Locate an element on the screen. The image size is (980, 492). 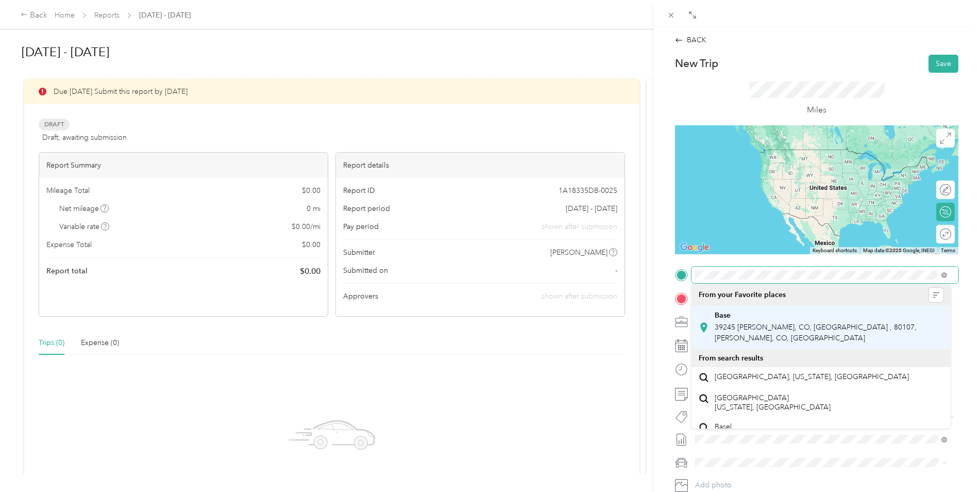
div: BACK is located at coordinates (691, 39).